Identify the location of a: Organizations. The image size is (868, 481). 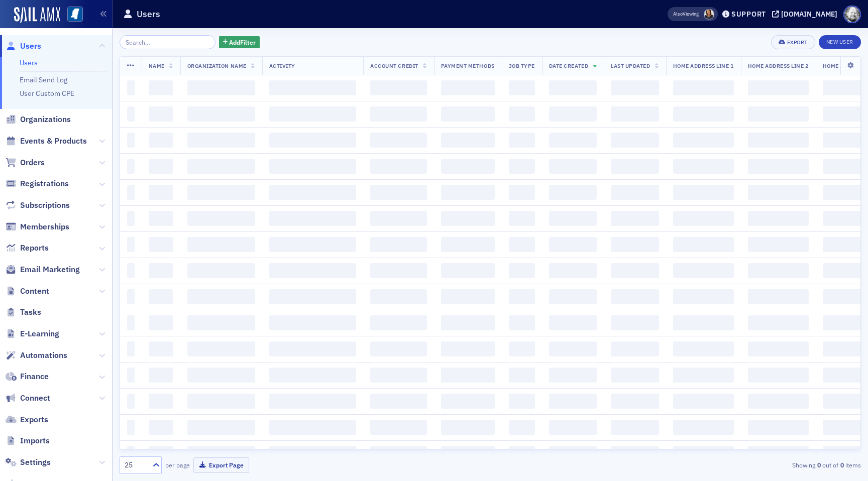
(38, 120).